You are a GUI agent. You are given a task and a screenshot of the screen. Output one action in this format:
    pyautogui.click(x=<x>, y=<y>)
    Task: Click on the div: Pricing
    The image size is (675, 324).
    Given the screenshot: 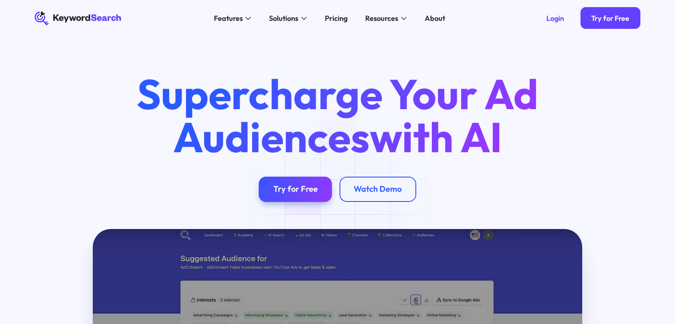 What is the action you would take?
    pyautogui.click(x=336, y=18)
    